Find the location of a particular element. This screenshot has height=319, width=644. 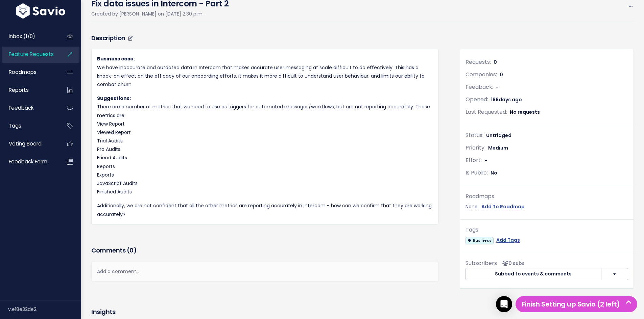

span: days ago is located at coordinates (510, 99).